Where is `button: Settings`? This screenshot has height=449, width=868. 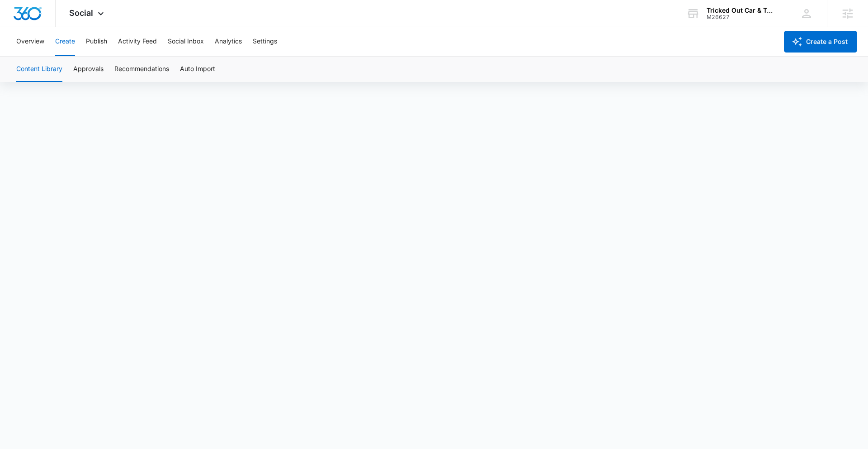
button: Settings is located at coordinates (265, 41).